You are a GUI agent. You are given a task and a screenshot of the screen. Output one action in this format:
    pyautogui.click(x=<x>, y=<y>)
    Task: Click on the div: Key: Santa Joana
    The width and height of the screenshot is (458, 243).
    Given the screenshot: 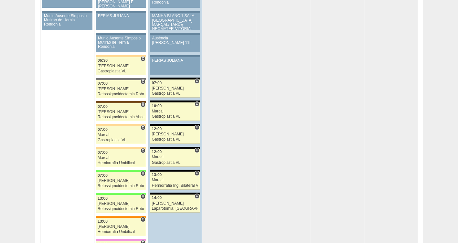 What is the action you would take?
    pyautogui.click(x=121, y=102)
    